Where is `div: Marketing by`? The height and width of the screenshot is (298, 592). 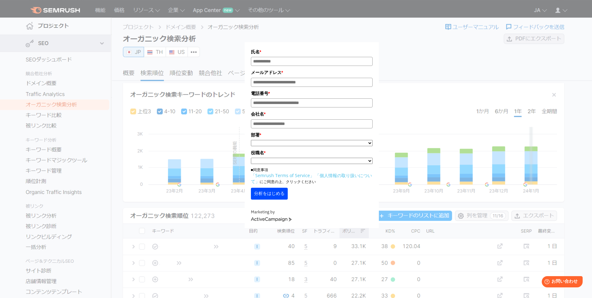 div: Marketing by is located at coordinates (312, 212).